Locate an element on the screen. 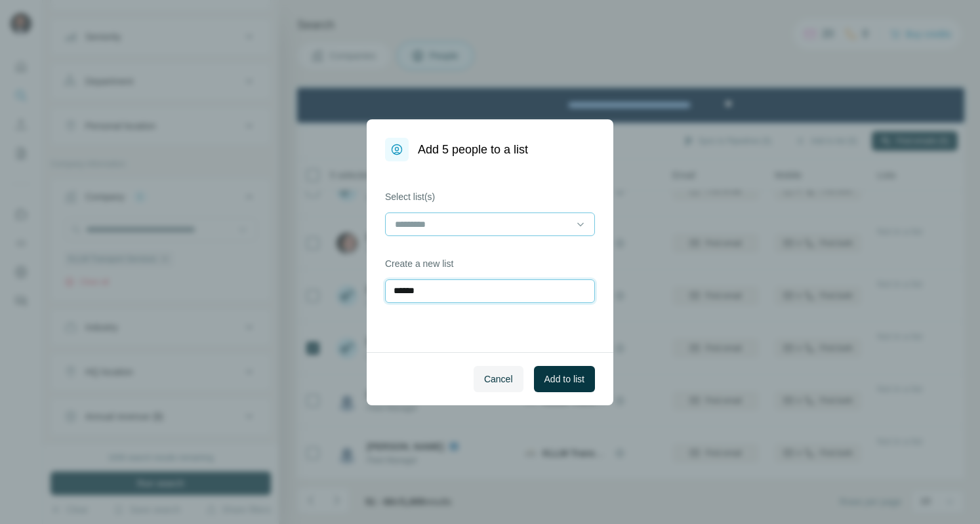 This screenshot has height=524, width=980. label: Select list(s) is located at coordinates (490, 196).